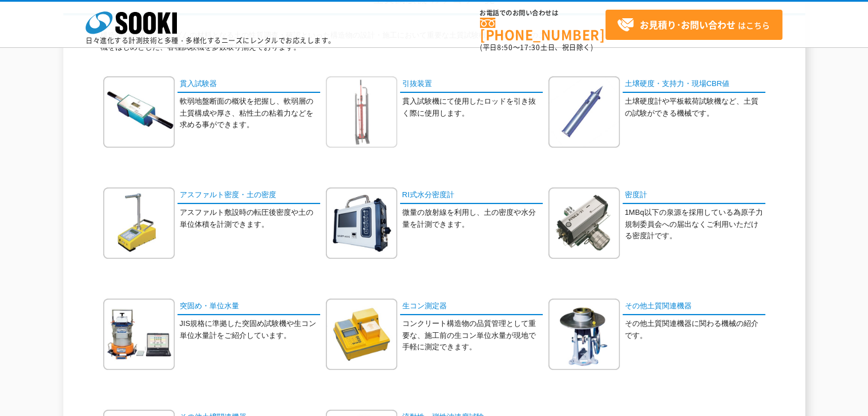  Describe the element at coordinates (249, 307) in the screenshot. I see `a: 突固め・単位水量` at that location.